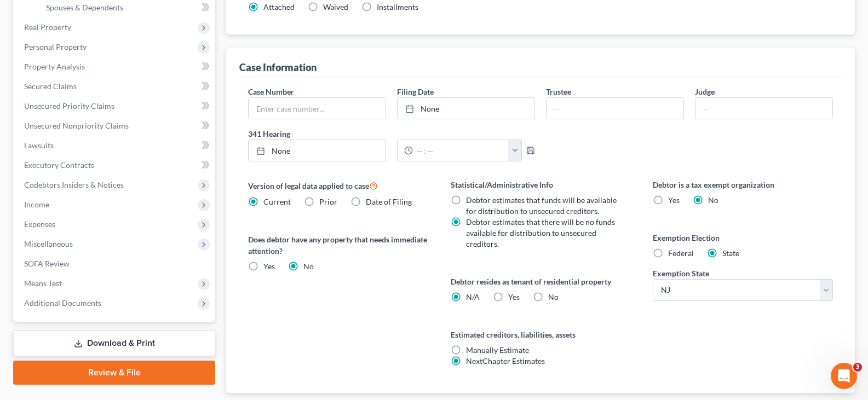 This screenshot has height=400, width=868. I want to click on span: Real Property, so click(48, 27).